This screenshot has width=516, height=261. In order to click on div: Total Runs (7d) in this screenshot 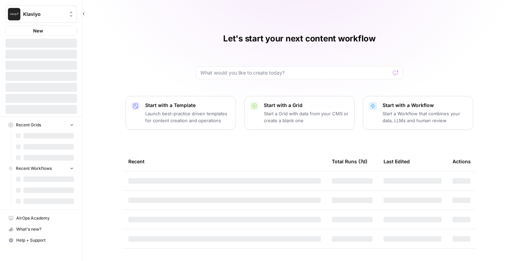, I will do `click(349, 161)`.